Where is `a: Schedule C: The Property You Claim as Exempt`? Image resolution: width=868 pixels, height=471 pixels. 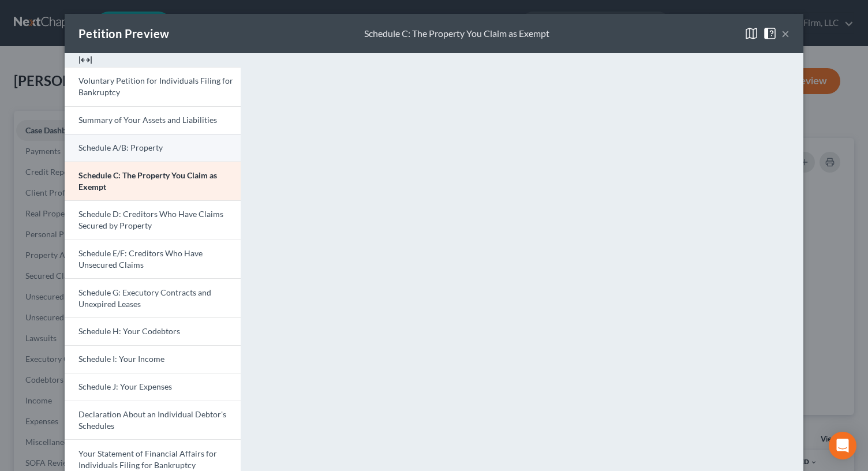
a: Schedule C: The Property You Claim as Exempt is located at coordinates (152, 181).